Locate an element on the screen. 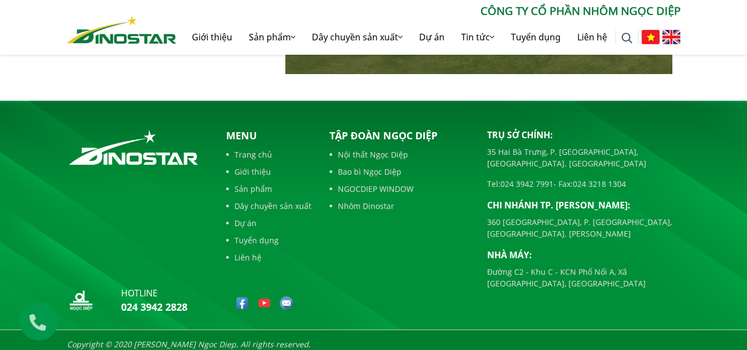 The width and height of the screenshot is (747, 350). img: search is located at coordinates (627, 38).